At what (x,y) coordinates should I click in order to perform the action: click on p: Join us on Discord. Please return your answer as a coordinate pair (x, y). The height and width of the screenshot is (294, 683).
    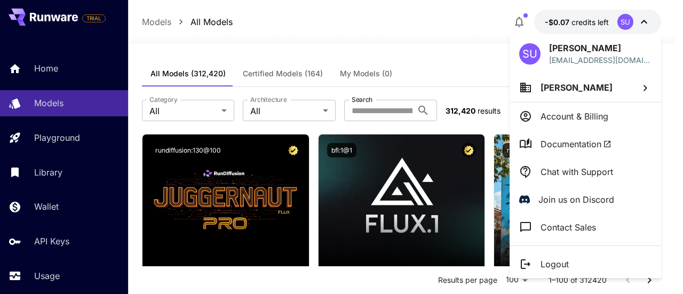
    Looking at the image, I should click on (577, 200).